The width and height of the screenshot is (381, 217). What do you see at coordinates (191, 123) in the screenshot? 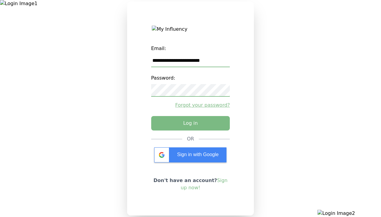
I see `button: Log in` at bounding box center [191, 123].